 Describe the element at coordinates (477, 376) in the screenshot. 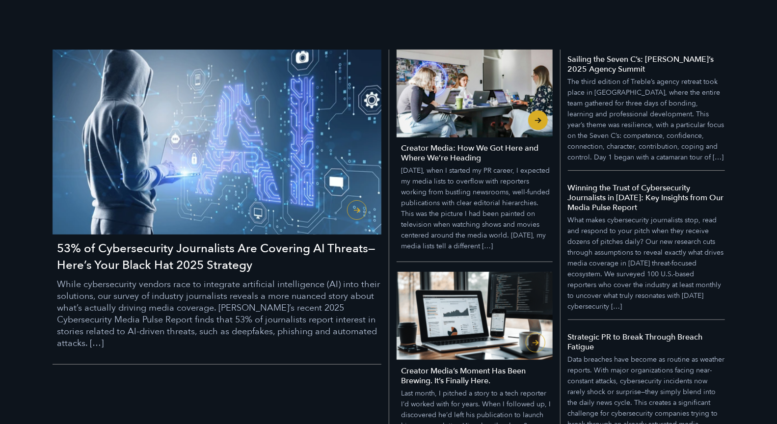

I see `h4: Creator Media’s Moment Has Been Brewing. It’s Finally Here.` at that location.